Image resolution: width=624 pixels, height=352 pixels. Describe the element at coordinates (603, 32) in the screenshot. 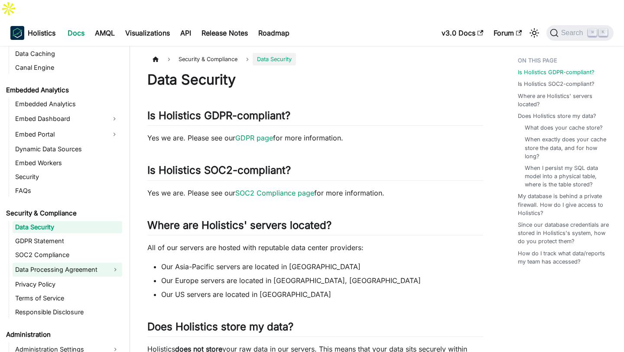

I see `kbd: K` at that location.